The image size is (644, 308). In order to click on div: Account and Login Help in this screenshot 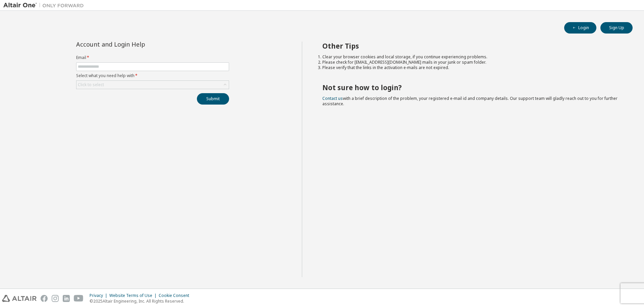, I will do `click(137, 45)`.